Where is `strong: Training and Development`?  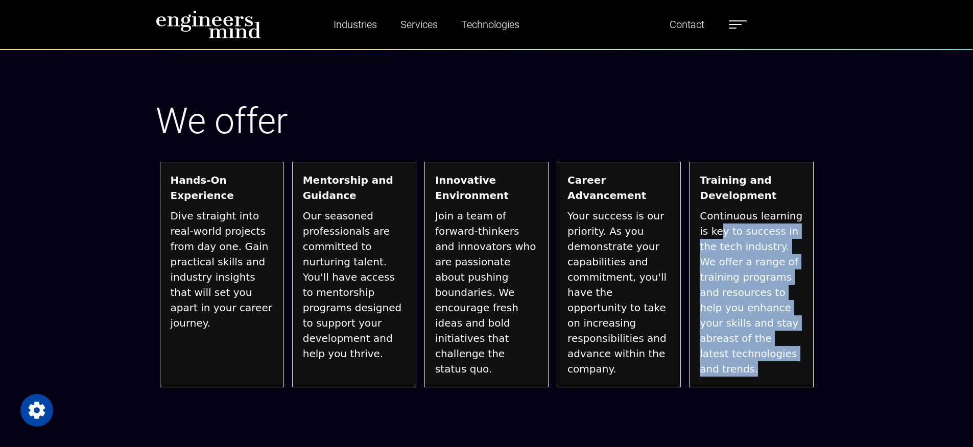
strong: Training and Development is located at coordinates (751, 188).